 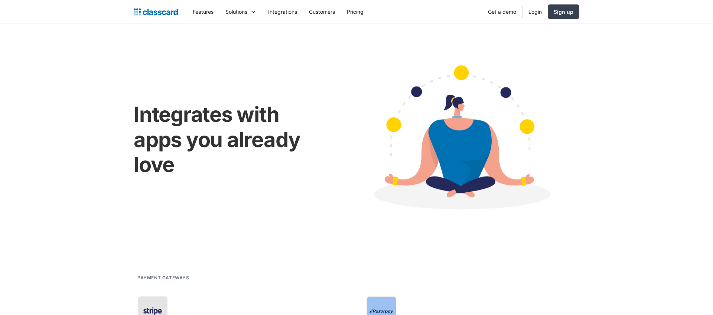 I want to click on a: home, so click(x=156, y=12).